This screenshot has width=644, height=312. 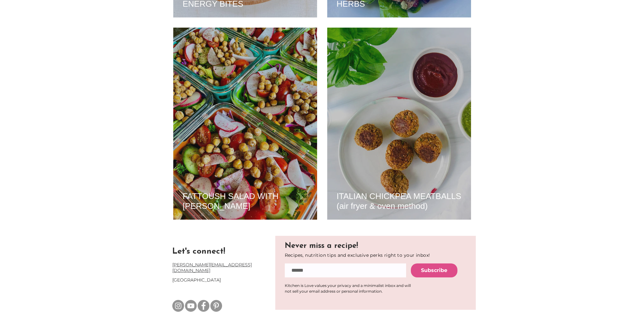 I want to click on a: ITALIAN CHICKPEA MEATBALLS (air fryer & oven method), so click(x=399, y=201).